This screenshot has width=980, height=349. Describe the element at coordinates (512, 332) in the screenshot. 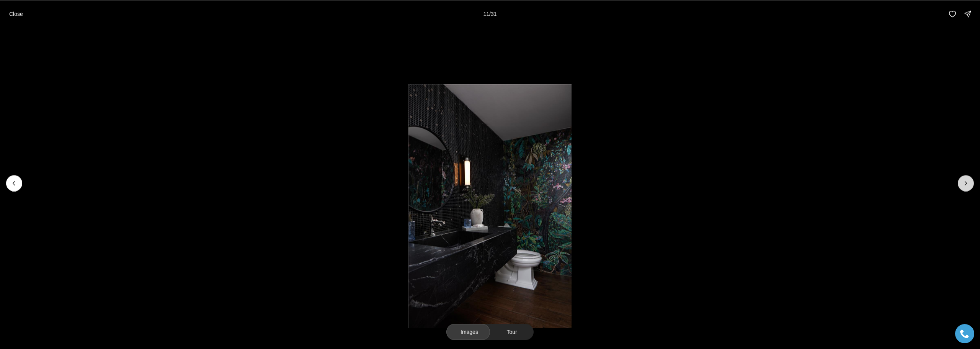

I see `button: Tour` at that location.